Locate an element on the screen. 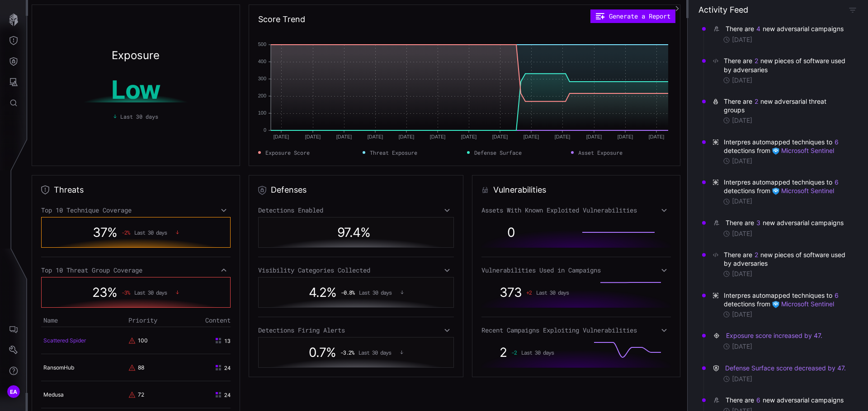 The image size is (868, 411). div: There are new adversarial threat groups is located at coordinates (785, 105).